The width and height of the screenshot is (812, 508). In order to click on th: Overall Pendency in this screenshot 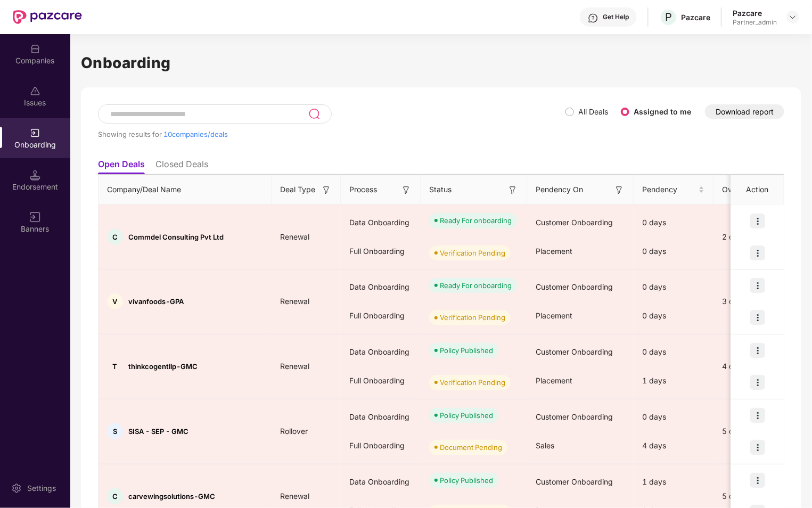, I will do `click(759, 189)`.